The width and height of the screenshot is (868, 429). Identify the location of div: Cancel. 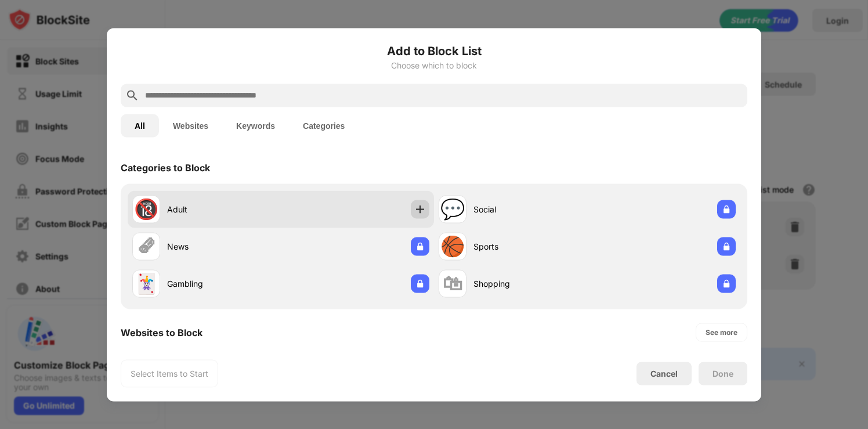
(664, 373).